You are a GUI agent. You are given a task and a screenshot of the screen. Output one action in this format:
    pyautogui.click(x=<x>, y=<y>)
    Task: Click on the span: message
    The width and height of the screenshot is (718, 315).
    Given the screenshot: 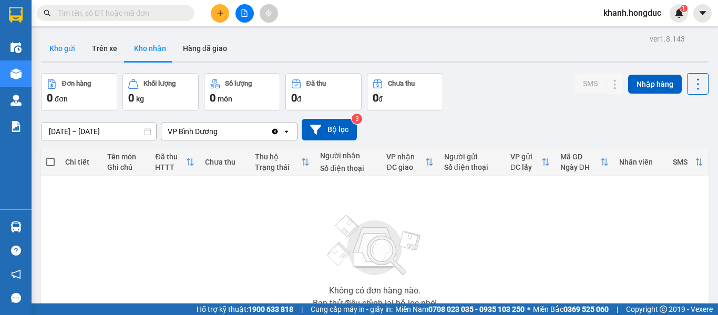 What is the action you would take?
    pyautogui.click(x=16, y=297)
    